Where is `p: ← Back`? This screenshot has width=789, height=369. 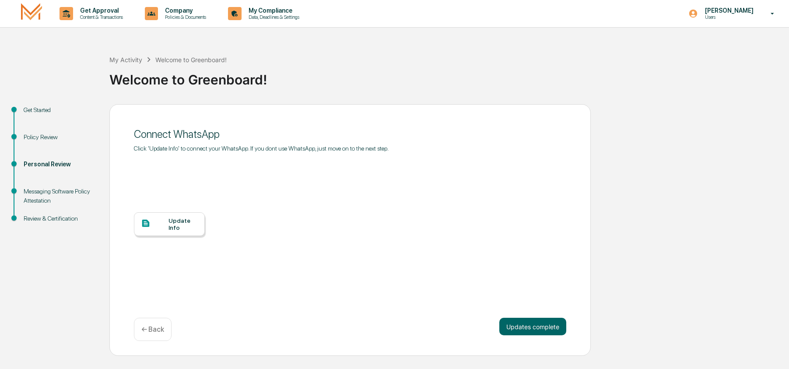
p: ← Back is located at coordinates (153, 329).